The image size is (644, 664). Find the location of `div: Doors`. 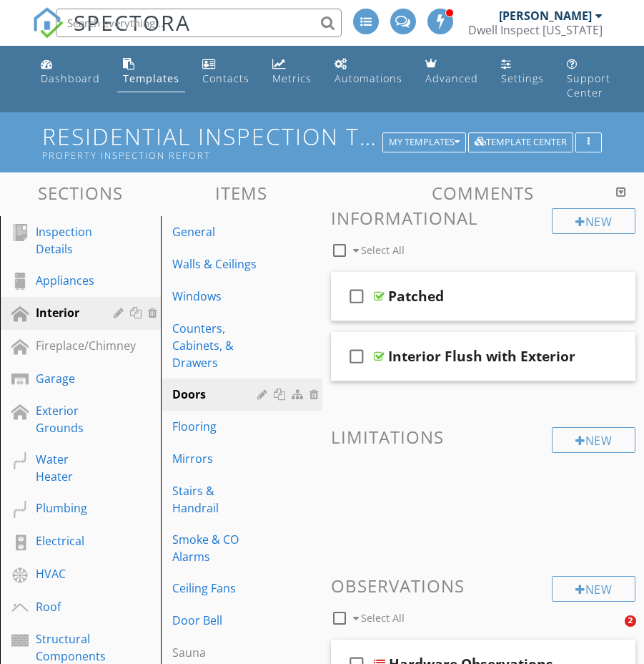

div: Doors is located at coordinates (217, 394).